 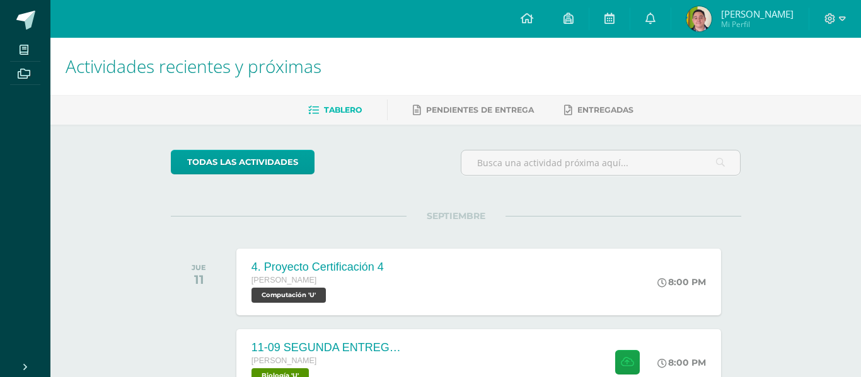 What do you see at coordinates (198, 280) in the screenshot?
I see `div: 11` at bounding box center [198, 280].